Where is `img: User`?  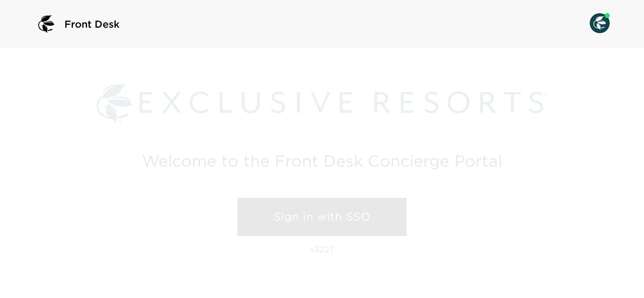
img: User is located at coordinates (600, 23).